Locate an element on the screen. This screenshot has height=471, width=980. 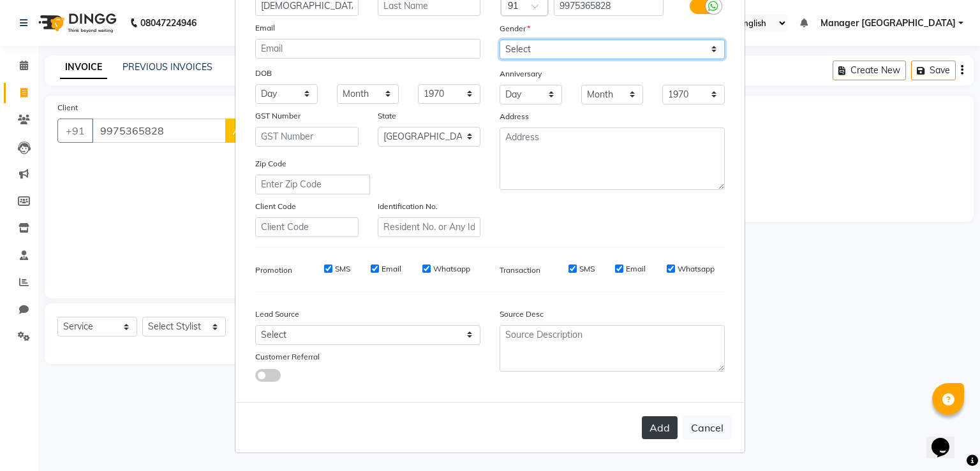
button: Add is located at coordinates (659, 428).